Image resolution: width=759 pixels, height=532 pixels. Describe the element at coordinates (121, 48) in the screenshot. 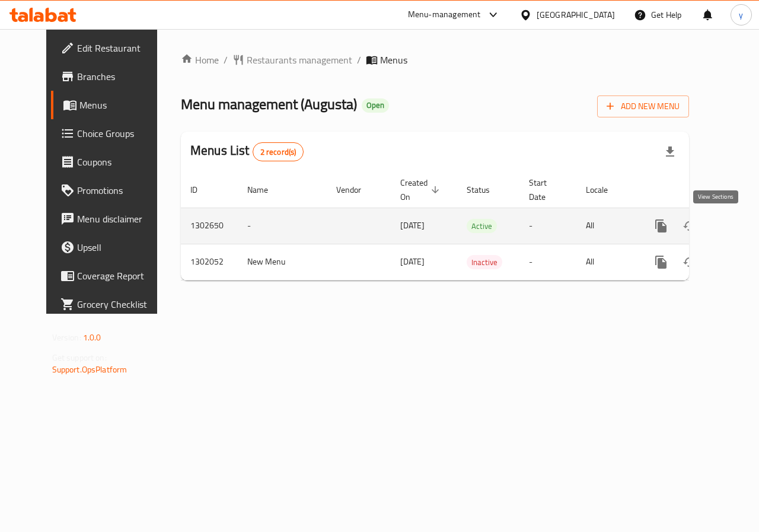

I see `span: Edit Restaurant` at that location.